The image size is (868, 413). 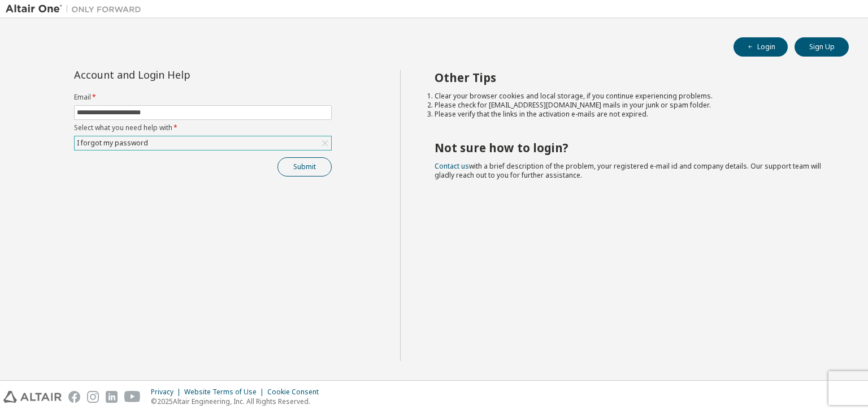 What do you see at coordinates (93, 397) in the screenshot?
I see `img: instagram.svg` at bounding box center [93, 397].